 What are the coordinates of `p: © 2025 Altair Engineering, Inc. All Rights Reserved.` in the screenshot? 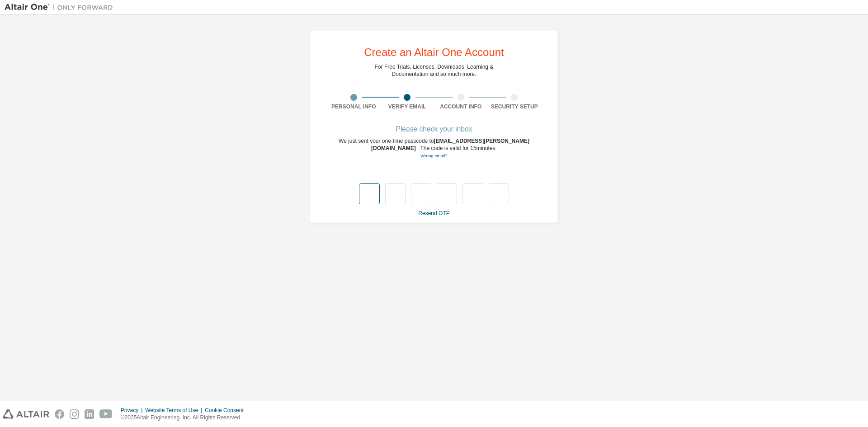 It's located at (185, 418).